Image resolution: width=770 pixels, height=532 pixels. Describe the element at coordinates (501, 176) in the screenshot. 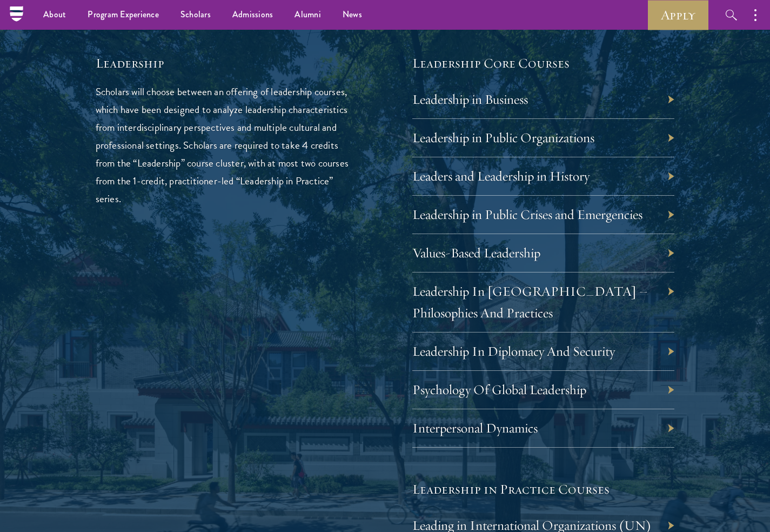

I see `a: Leaders and Leadership in History` at that location.